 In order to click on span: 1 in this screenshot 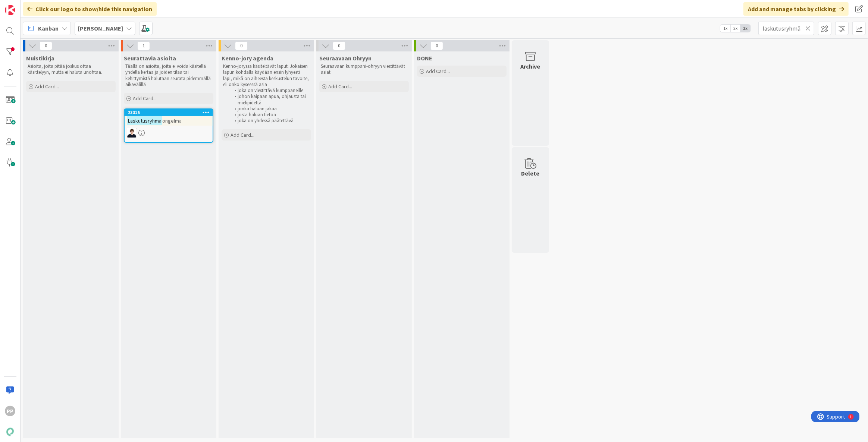, I will do `click(143, 46)`.